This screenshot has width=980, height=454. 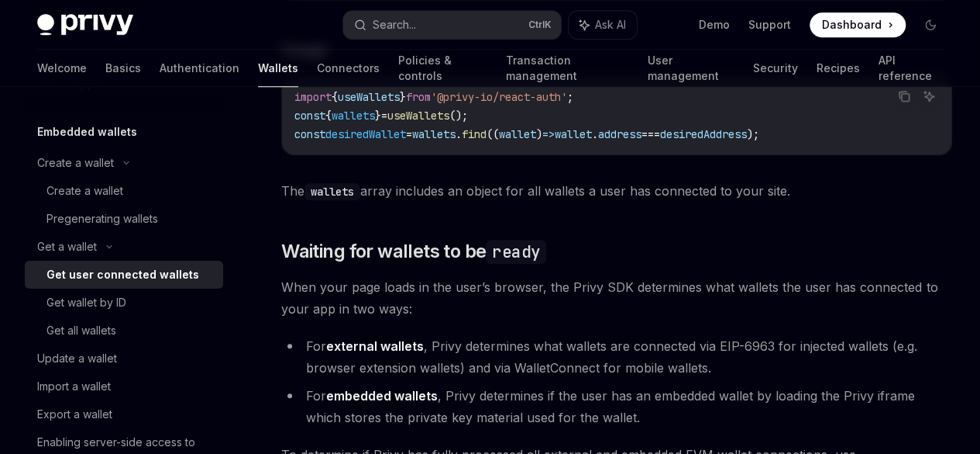 I want to click on span: The array includes an object for all wallets a user has connected to your site., so click(x=617, y=190).